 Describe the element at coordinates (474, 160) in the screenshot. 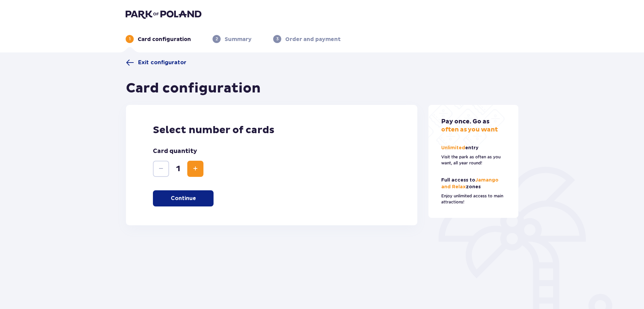

I see `p: Visit the park as often as you want, all year round!` at that location.